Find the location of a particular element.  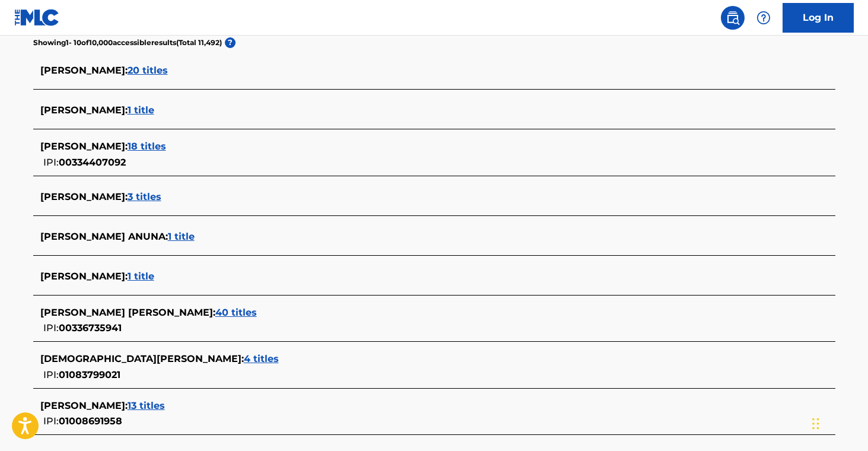

a: Public Search is located at coordinates (733, 18).